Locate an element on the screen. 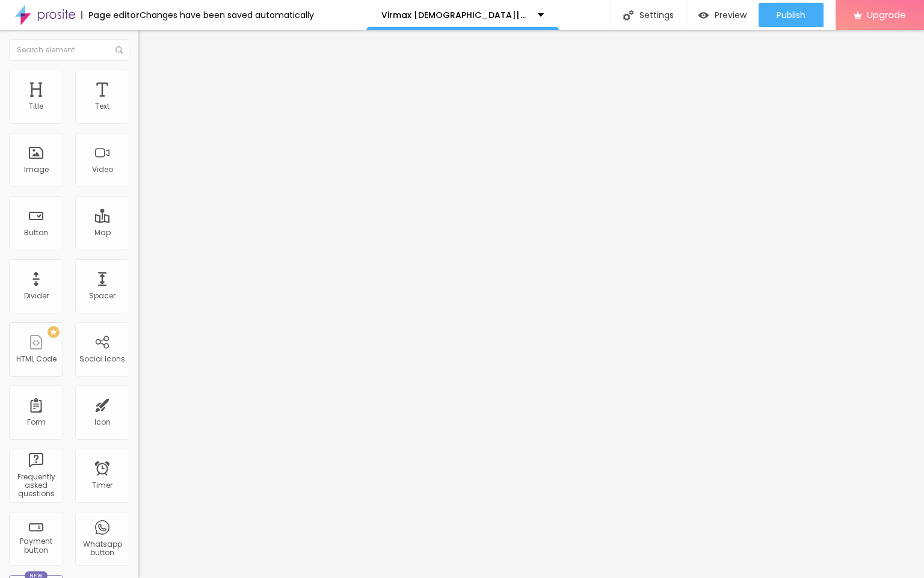  div: Social Icons is located at coordinates (103, 359).